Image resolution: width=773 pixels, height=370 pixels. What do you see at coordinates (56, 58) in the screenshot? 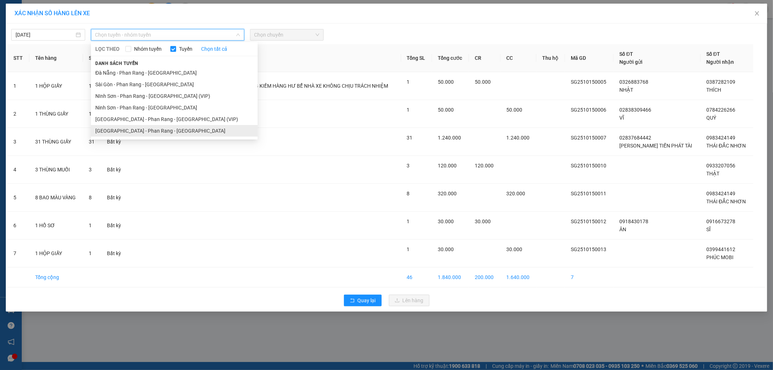
I see `th: Tên hàng` at bounding box center [56, 58].